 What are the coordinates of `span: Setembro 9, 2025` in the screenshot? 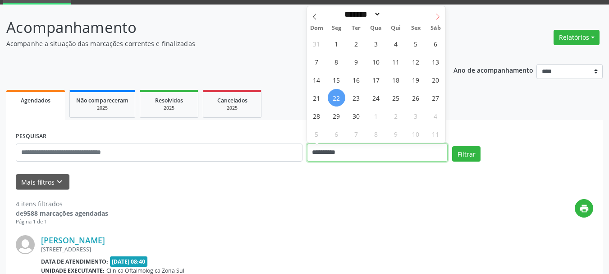 It's located at (356, 61).